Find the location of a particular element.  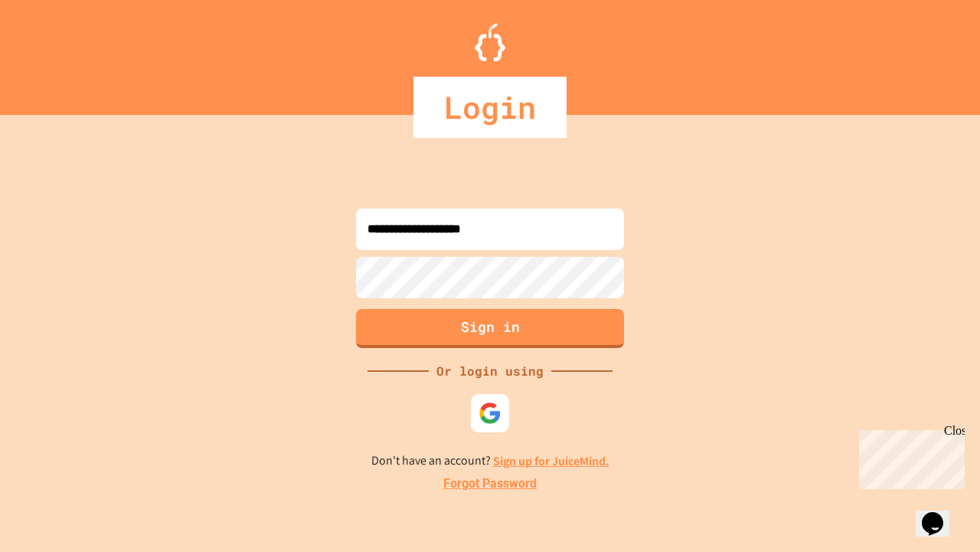

img: google-icon.svg is located at coordinates (490, 413).